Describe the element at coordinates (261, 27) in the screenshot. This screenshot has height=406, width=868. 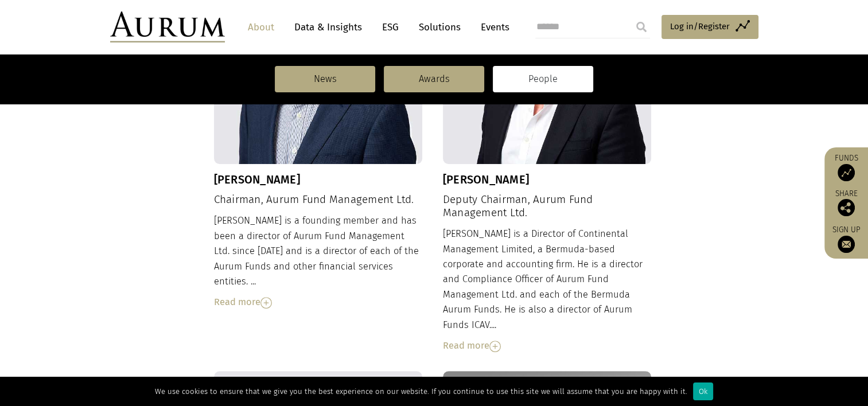
I see `a: About` at that location.